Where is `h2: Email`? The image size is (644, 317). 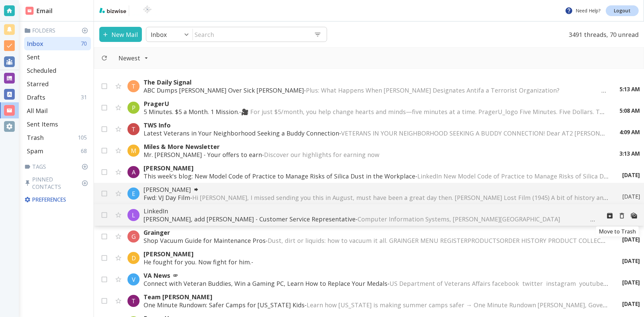 h2: Email is located at coordinates (39, 11).